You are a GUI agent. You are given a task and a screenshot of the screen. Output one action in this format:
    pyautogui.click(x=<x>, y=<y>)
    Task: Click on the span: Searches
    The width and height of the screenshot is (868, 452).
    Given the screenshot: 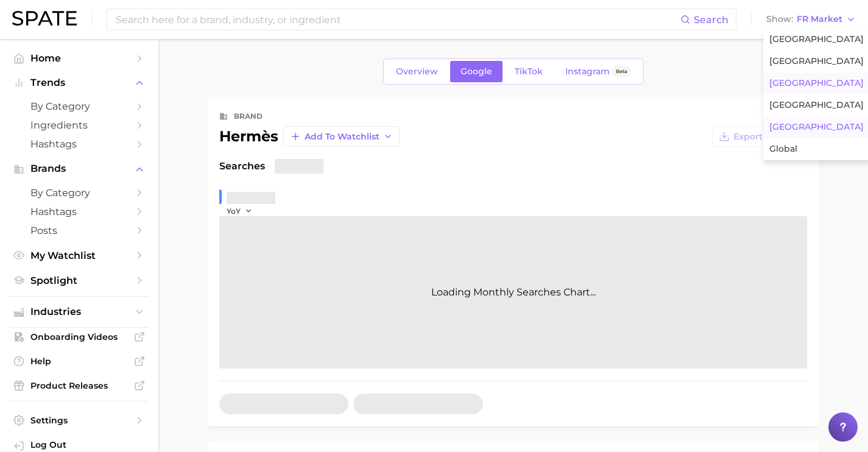 What is the action you would take?
    pyautogui.click(x=242, y=166)
    